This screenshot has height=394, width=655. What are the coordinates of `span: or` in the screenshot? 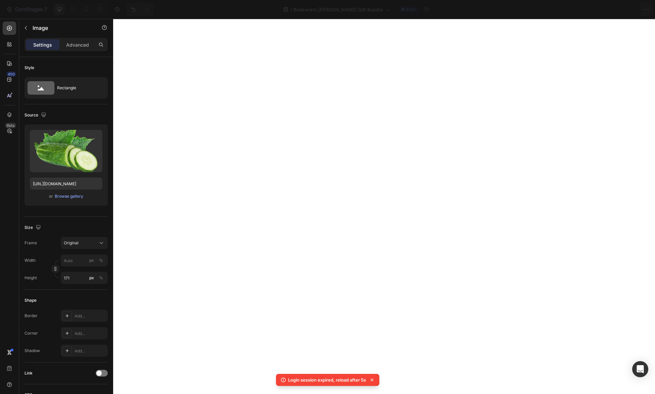 It's located at (51, 197).